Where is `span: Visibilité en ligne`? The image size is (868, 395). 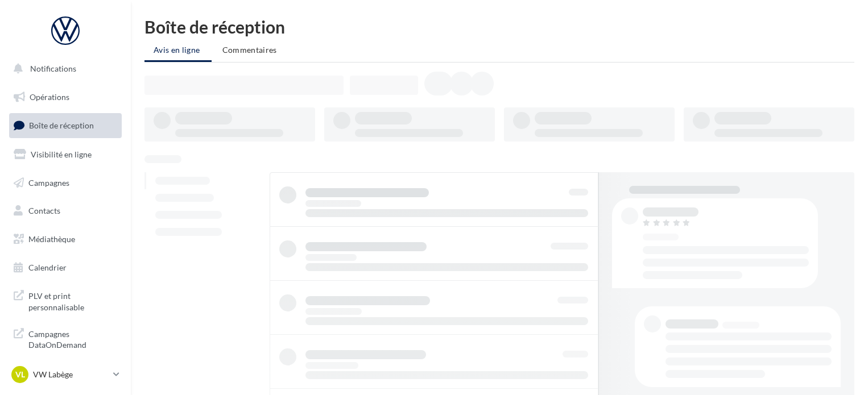
span: Visibilité en ligne is located at coordinates (61, 154).